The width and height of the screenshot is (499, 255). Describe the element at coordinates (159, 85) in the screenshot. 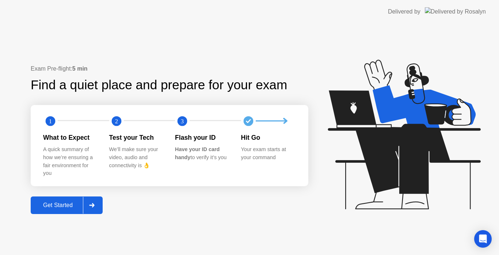

I see `div: Find a quiet place and prepare for your exam` at that location.